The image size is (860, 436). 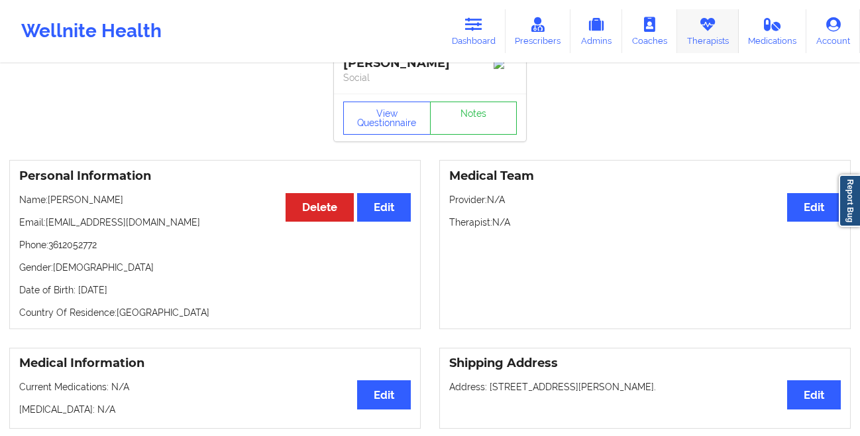 I want to click on h3: Personal Information, so click(x=215, y=176).